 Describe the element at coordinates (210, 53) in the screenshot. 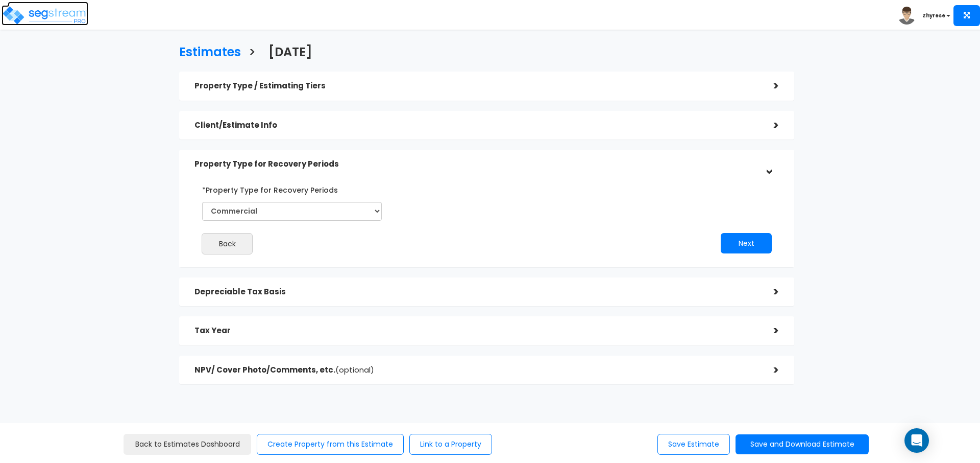

I see `h3: Estimates` at that location.